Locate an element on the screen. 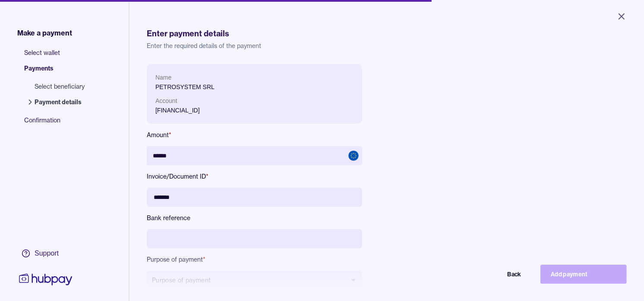 The height and width of the screenshot is (301, 644). span: Payment details is located at coordinates (59, 102).